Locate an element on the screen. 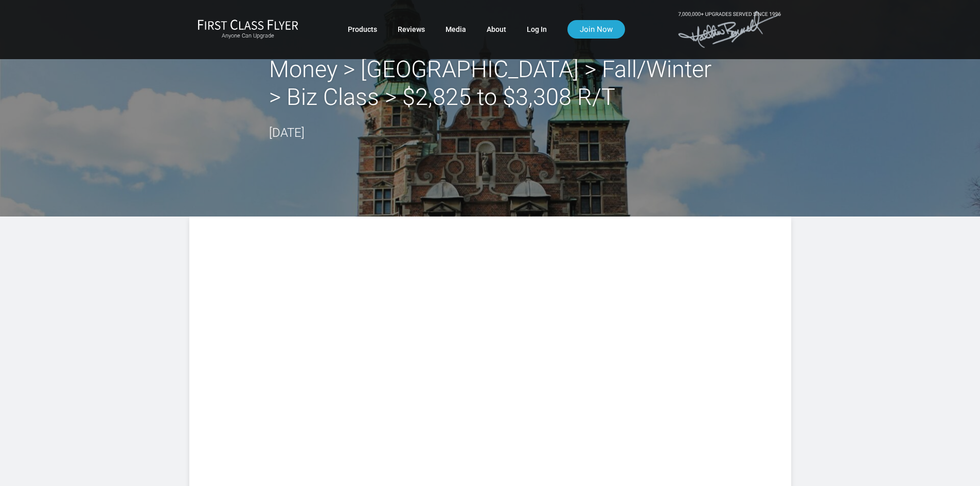 This screenshot has height=486, width=980. img: First Class Flyer is located at coordinates (248, 25).